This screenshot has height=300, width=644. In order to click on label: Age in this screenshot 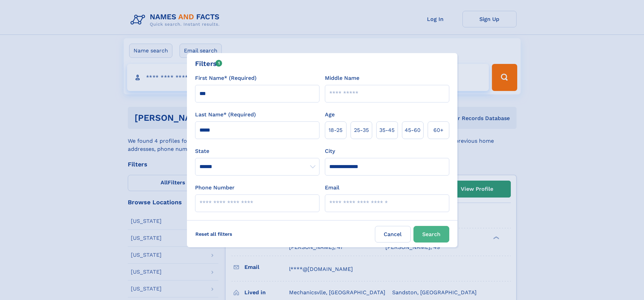, I will do `click(330, 115)`.